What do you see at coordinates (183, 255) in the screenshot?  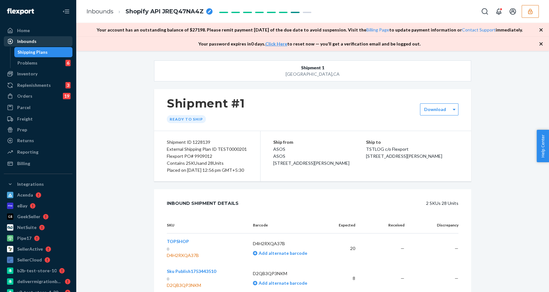 I see `div: D4H2RXQA37B` at bounding box center [183, 255].